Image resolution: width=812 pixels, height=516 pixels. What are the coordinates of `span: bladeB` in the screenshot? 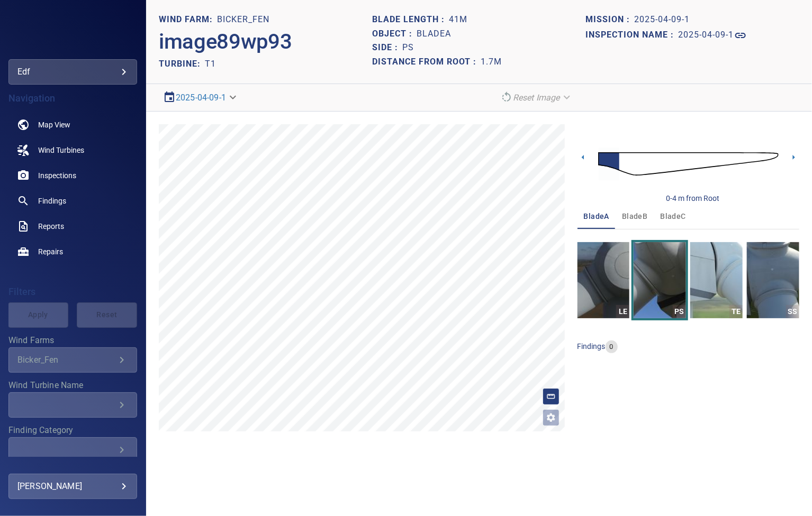 It's located at (635, 216).